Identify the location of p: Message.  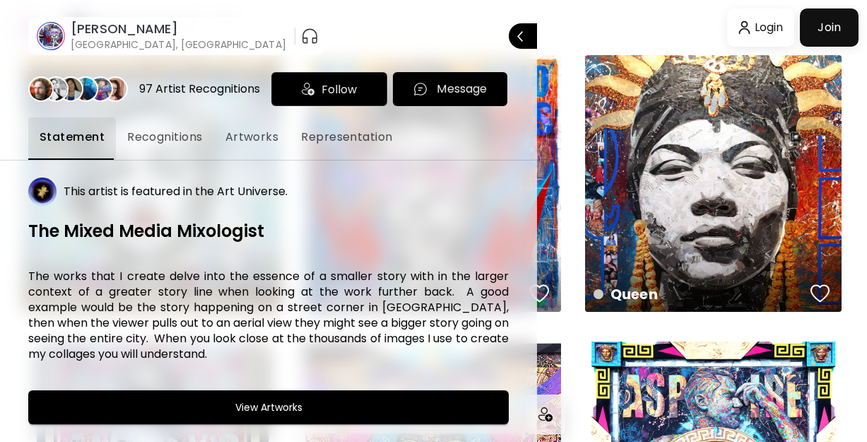
(461, 89).